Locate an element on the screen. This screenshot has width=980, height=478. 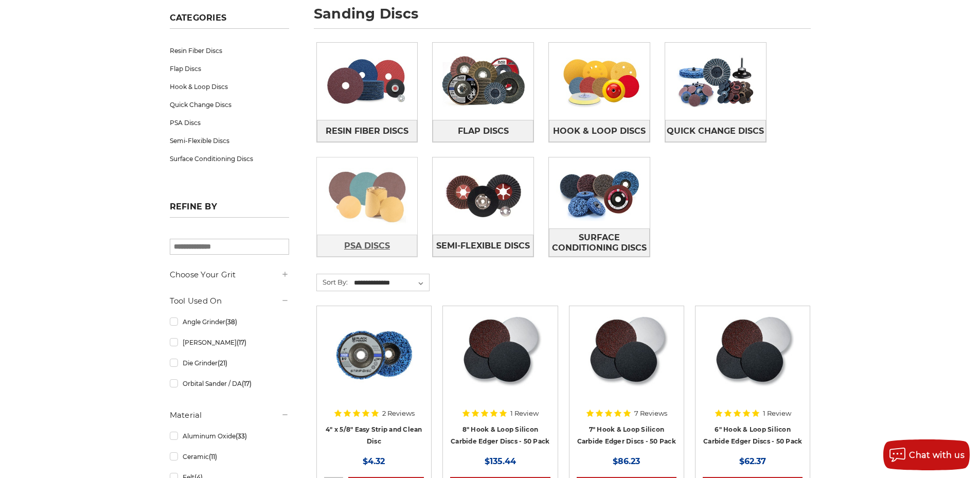
span: Semi-Flexible Discs is located at coordinates (483, 246).